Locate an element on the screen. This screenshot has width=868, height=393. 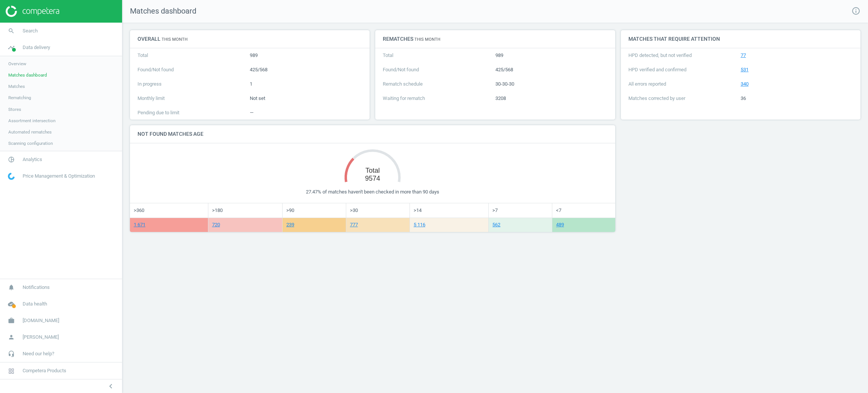
td: >90 is located at coordinates (314, 210).